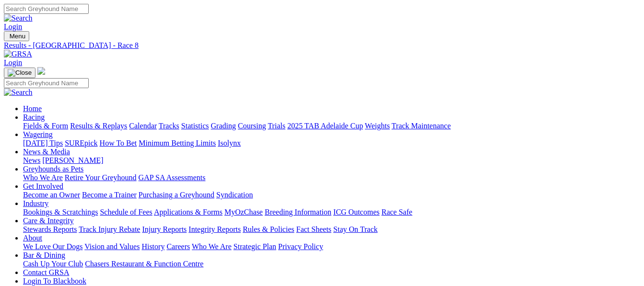  What do you see at coordinates (109, 229) in the screenshot?
I see `a: Track Injury Rebate` at bounding box center [109, 229].